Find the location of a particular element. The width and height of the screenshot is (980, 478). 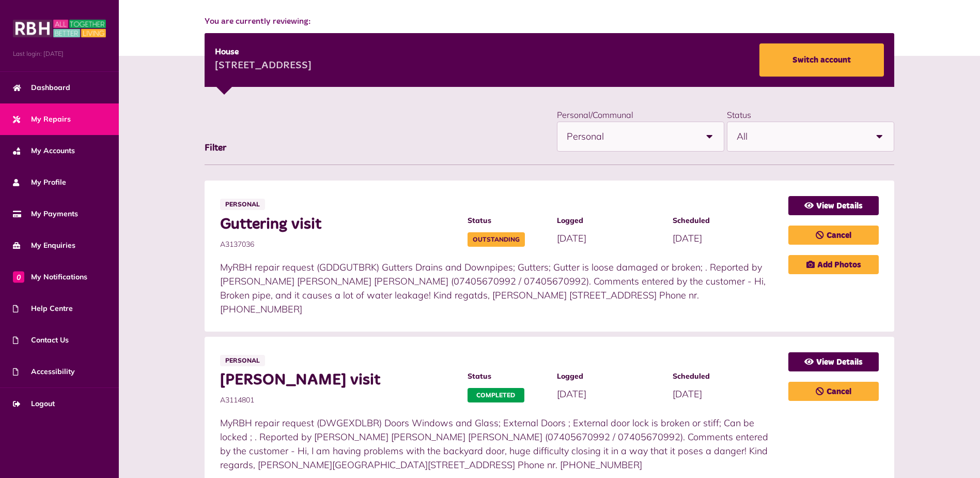

span: My Profile is located at coordinates (39, 182).